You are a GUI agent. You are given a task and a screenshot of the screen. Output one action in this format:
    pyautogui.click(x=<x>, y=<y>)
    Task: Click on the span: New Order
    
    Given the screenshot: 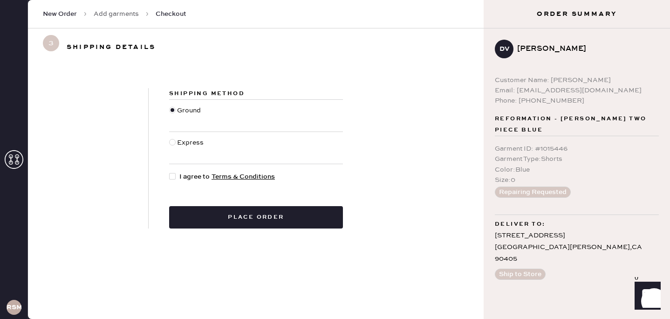 What is the action you would take?
    pyautogui.click(x=60, y=14)
    